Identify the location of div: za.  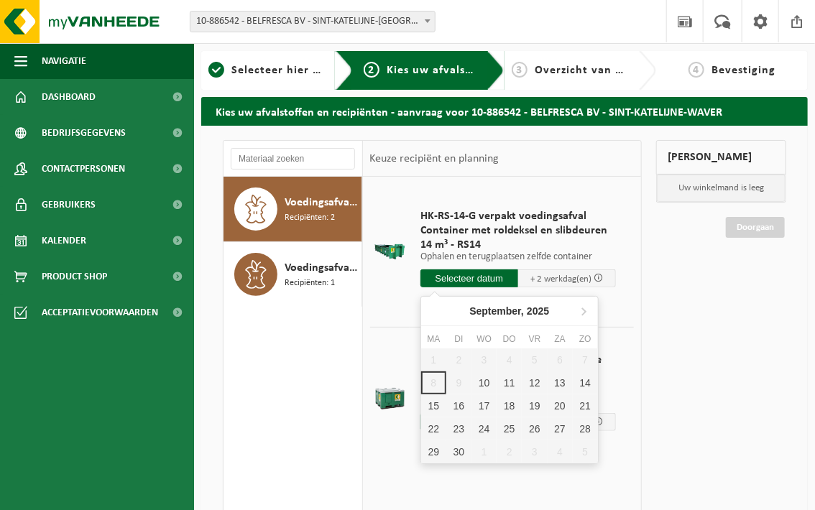
(560, 339).